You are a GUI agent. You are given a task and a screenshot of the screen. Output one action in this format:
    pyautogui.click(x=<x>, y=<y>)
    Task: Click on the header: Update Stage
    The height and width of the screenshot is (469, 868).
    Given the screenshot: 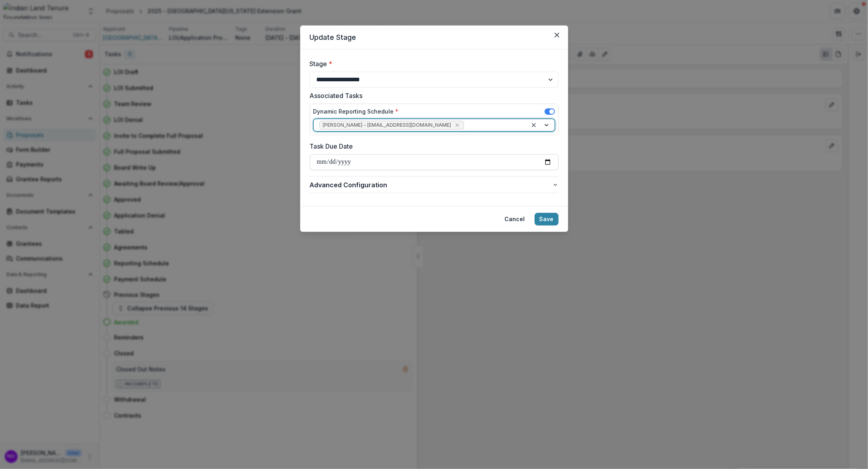 What is the action you would take?
    pyautogui.click(x=434, y=38)
    